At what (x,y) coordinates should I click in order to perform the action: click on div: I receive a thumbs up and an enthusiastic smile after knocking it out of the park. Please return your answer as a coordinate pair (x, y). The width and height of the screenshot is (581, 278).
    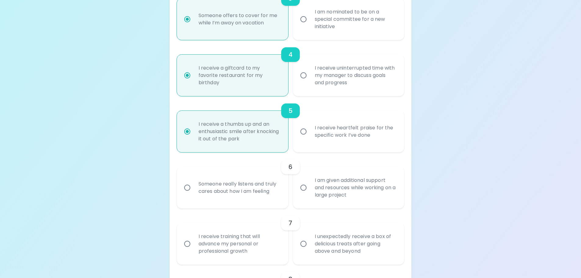
    Looking at the image, I should click on (239, 131).